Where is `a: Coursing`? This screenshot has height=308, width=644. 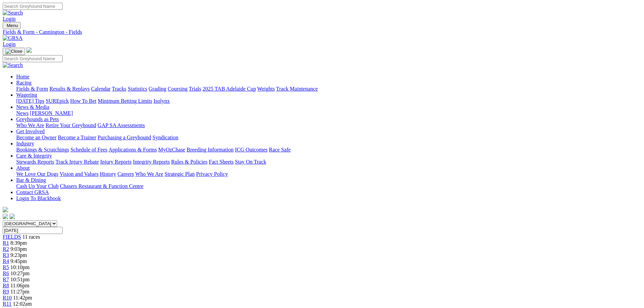 a: Coursing is located at coordinates (178, 89).